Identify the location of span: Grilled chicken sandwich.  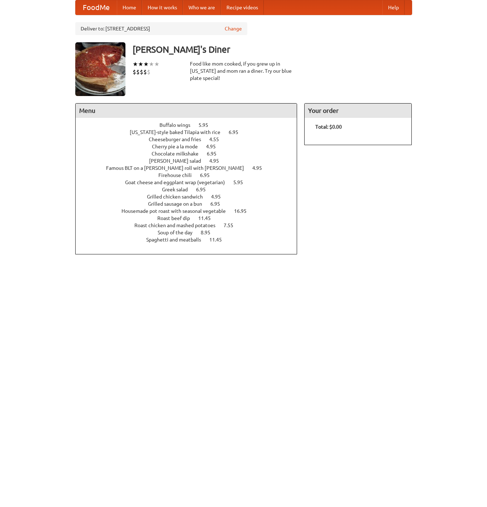
(179, 197).